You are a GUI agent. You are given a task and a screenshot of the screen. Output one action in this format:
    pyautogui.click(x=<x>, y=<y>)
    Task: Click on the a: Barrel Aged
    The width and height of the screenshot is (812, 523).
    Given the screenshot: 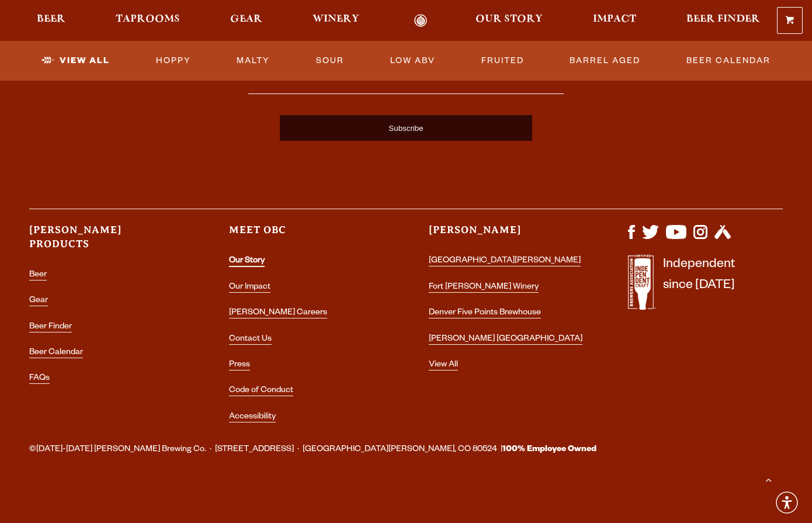 What is the action you would take?
    pyautogui.click(x=604, y=61)
    